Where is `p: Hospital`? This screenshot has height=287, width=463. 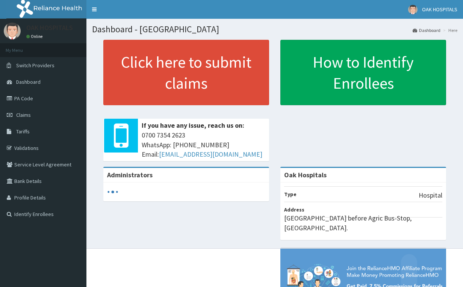 p: Hospital is located at coordinates (430, 195).